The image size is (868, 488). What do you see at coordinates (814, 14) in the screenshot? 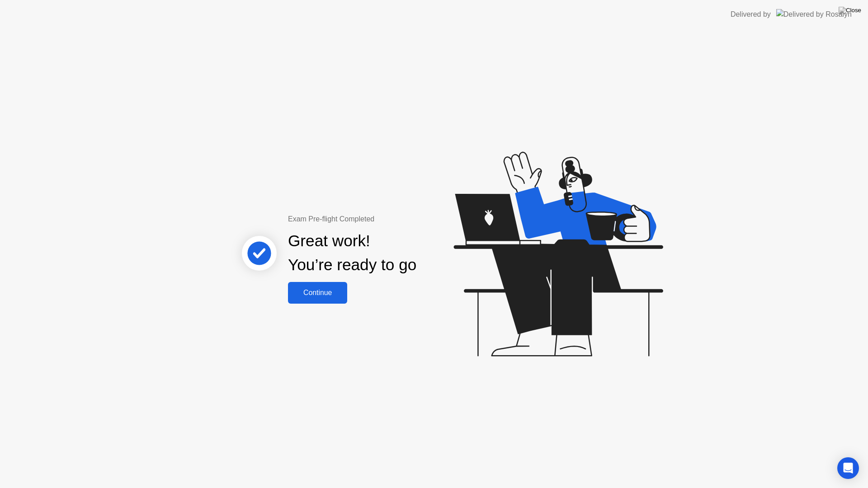
I see `img: Delivered by Rosalyn` at bounding box center [814, 14].